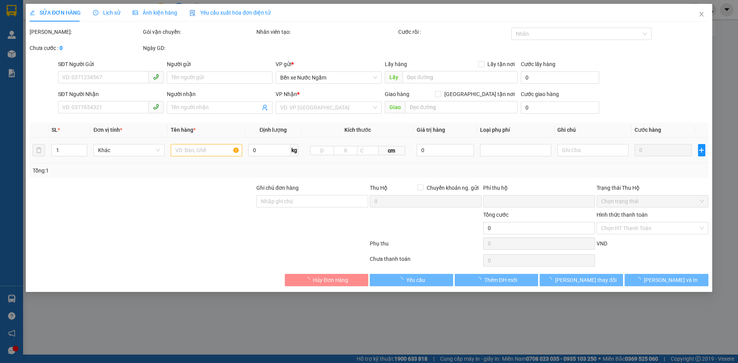  What do you see at coordinates (394, 77) in the screenshot?
I see `span: Lấy` at bounding box center [394, 77].